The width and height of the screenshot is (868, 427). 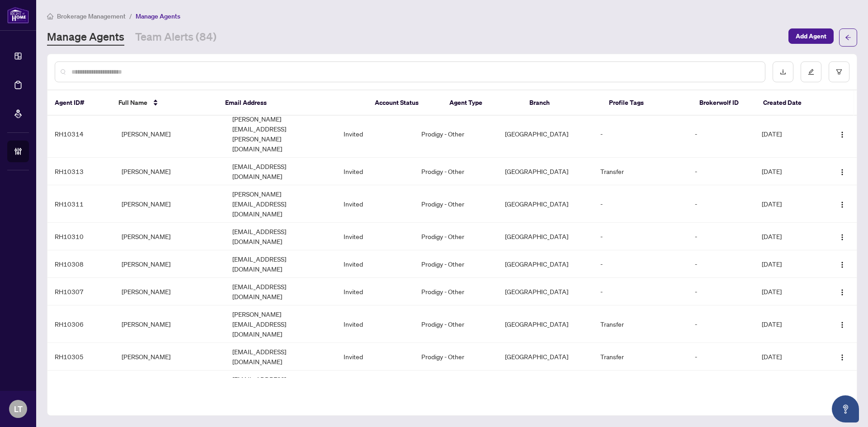 I want to click on button: download, so click(x=783, y=72).